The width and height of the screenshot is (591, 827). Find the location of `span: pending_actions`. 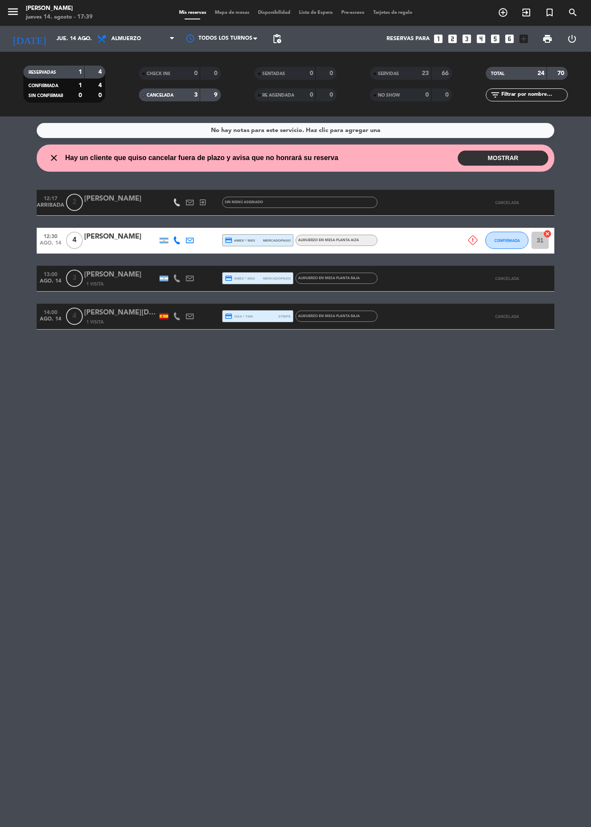

span: pending_actions is located at coordinates (277, 39).